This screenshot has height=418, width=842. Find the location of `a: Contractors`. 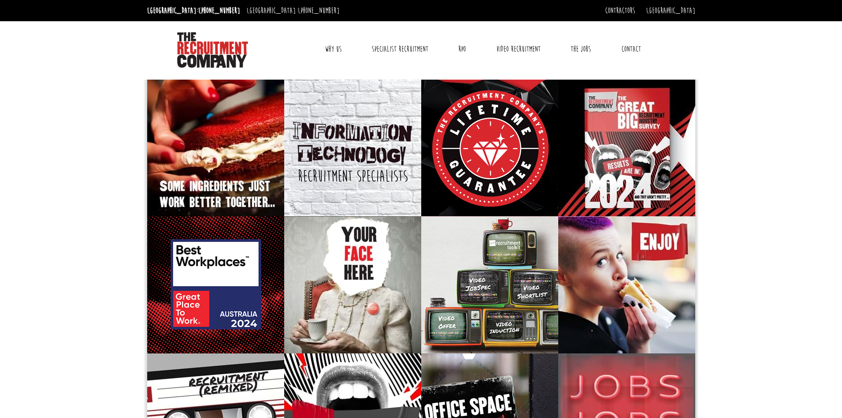

a: Contractors is located at coordinates (620, 11).